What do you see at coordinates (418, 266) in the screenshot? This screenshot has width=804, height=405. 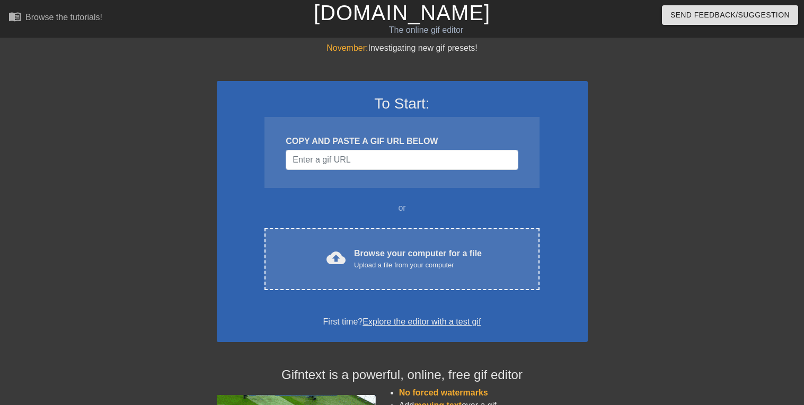 I see `div: Upload a file from your computer` at bounding box center [418, 266].